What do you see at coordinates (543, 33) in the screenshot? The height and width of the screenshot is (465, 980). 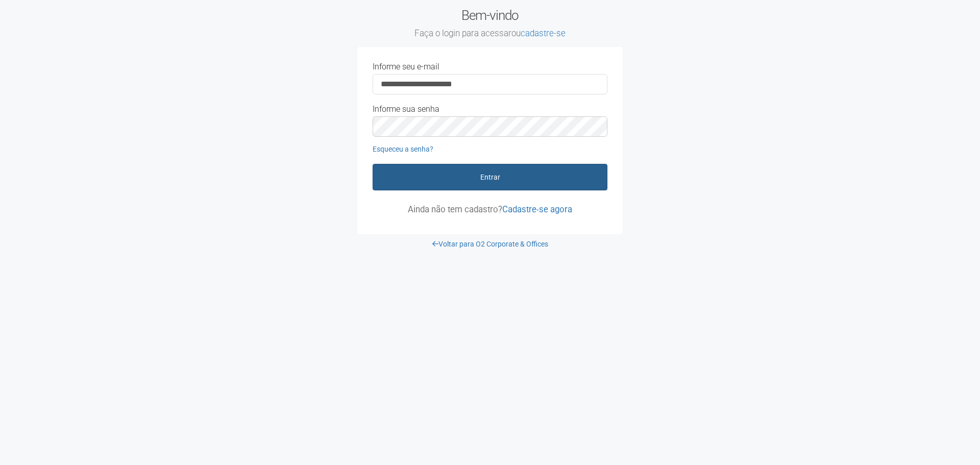 I see `a: cadastre-se` at bounding box center [543, 33].